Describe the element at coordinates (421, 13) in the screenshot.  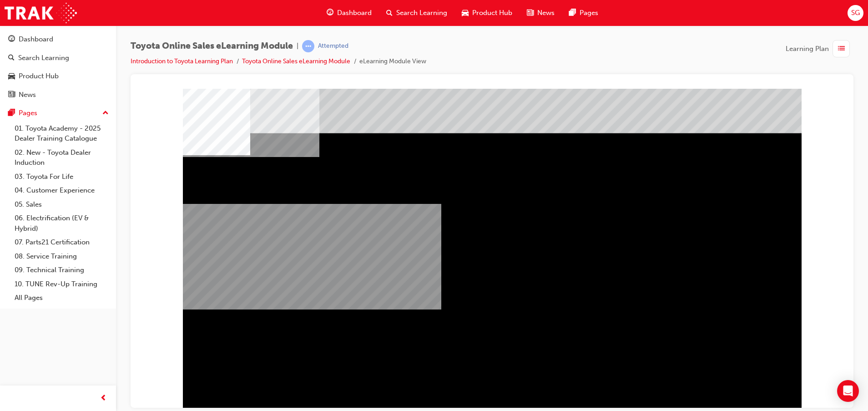
I see `span: Search Learning` at that location.